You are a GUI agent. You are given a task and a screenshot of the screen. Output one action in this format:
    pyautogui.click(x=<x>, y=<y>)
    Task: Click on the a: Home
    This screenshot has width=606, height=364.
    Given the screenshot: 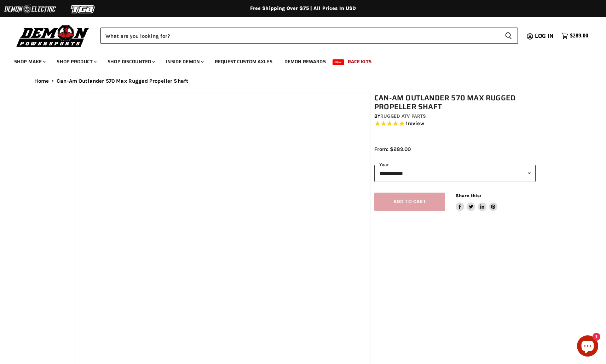 What is the action you would take?
    pyautogui.click(x=41, y=81)
    